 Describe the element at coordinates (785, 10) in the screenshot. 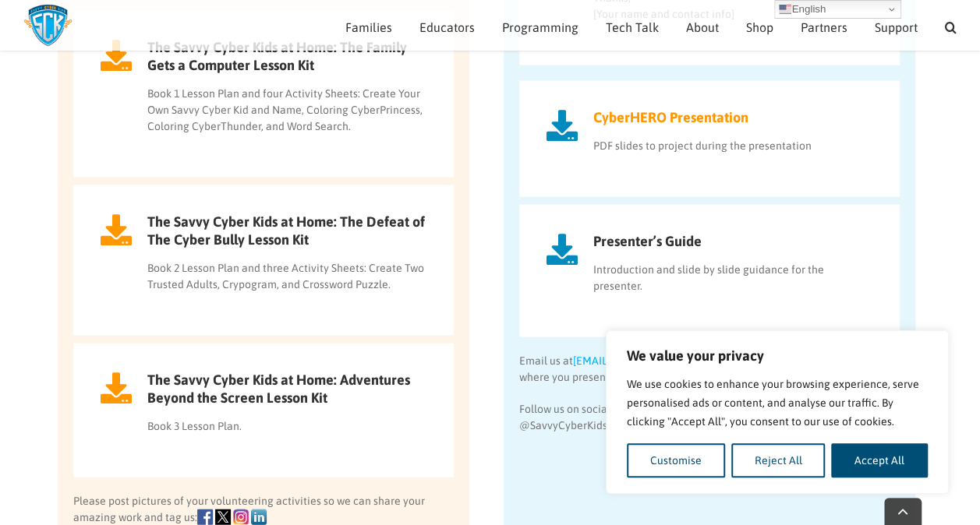

I see `img: en` at that location.